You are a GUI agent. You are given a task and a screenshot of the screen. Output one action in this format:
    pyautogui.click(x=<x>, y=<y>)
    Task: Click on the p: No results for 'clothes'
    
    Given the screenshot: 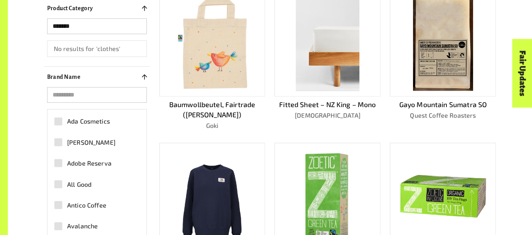 What is the action you would take?
    pyautogui.click(x=97, y=49)
    